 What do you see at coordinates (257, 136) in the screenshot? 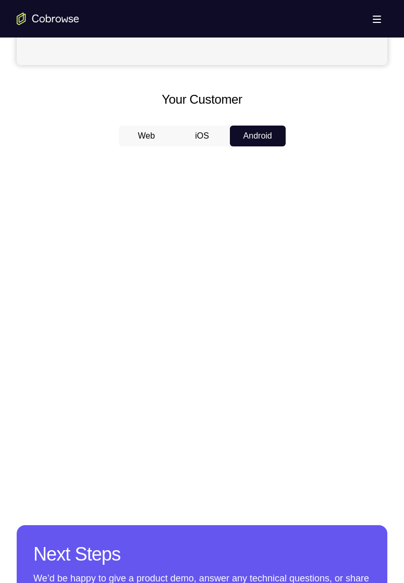
I see `button: Android` at bounding box center [257, 136].